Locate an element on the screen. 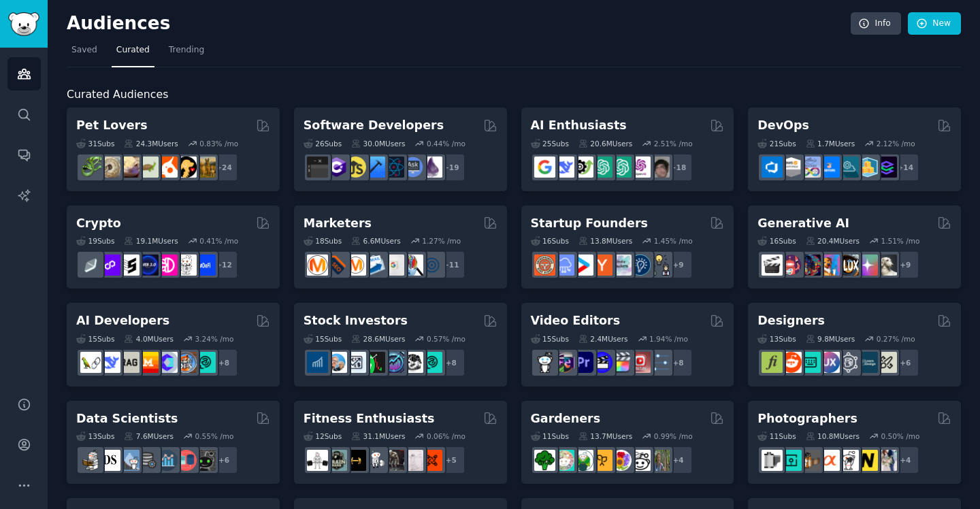  img: ethstaker is located at coordinates (128, 265).